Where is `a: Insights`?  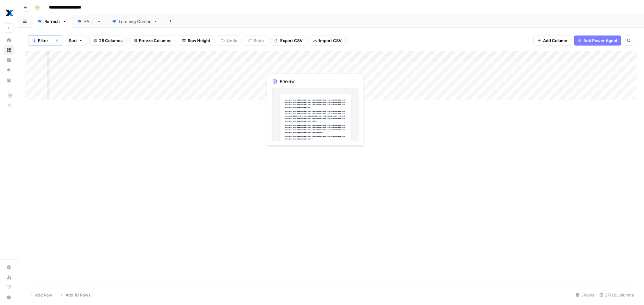 a: Insights is located at coordinates (9, 60).